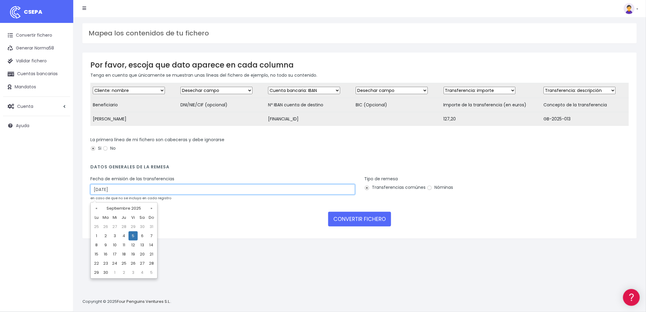 The image size is (646, 312). I want to click on a: Four Penguins Ventures S.L., so click(144, 301).